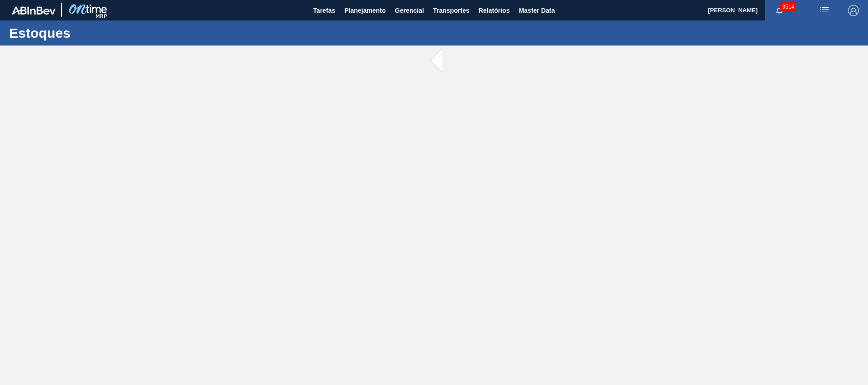 The width and height of the screenshot is (868, 385). What do you see at coordinates (90, 32) in the screenshot?
I see `h1: Estoques` at bounding box center [90, 32].